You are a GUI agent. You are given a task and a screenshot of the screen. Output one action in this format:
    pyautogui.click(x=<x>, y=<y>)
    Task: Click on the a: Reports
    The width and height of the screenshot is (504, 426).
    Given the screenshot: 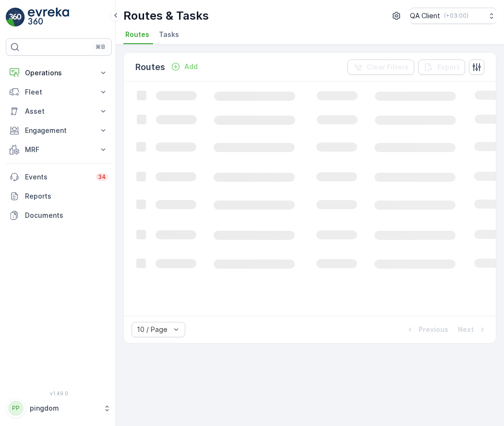 What is the action you would take?
    pyautogui.click(x=59, y=196)
    